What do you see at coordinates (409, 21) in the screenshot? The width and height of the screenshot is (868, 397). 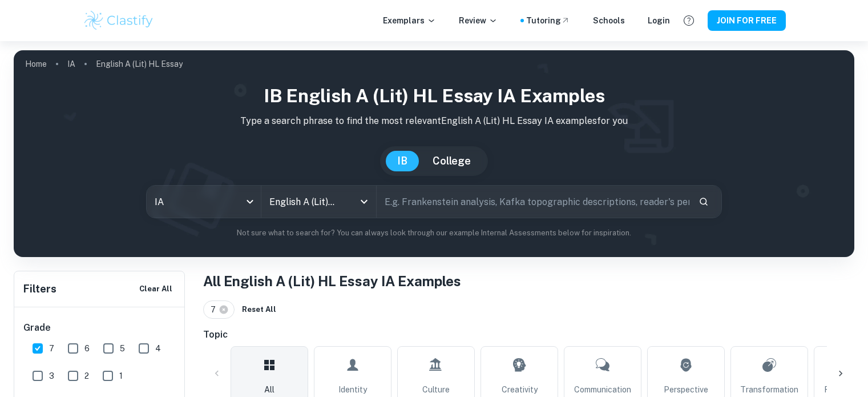 I see `p: Exemplars` at bounding box center [409, 21].